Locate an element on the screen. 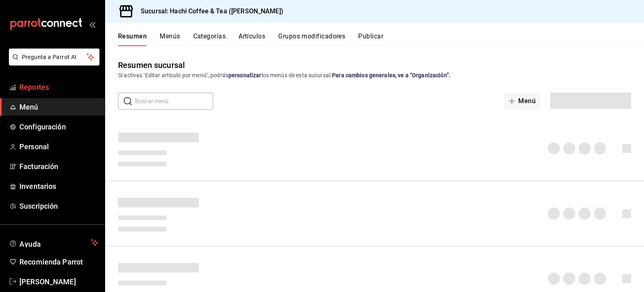  button: Menú is located at coordinates (522, 101).